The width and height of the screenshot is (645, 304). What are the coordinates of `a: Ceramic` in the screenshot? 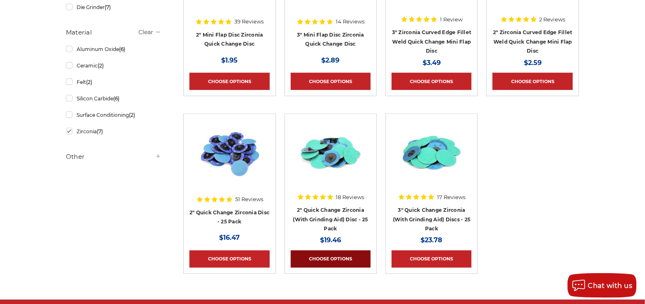 It's located at (114, 65).